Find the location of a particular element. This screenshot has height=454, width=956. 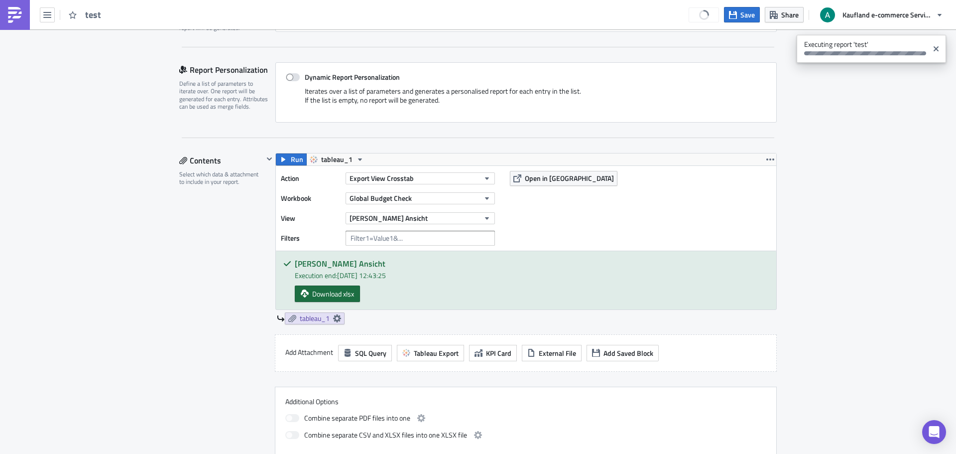

button: KPI Card is located at coordinates (493, 353).